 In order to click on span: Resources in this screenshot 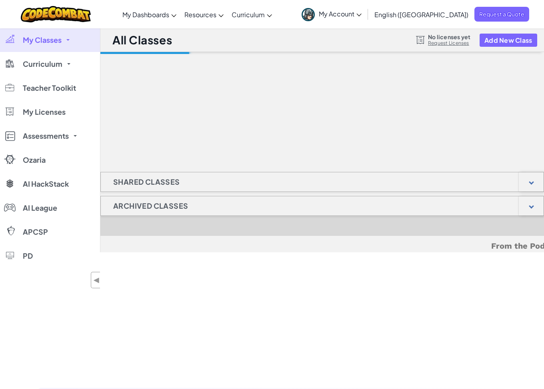, I will do `click(200, 14)`.